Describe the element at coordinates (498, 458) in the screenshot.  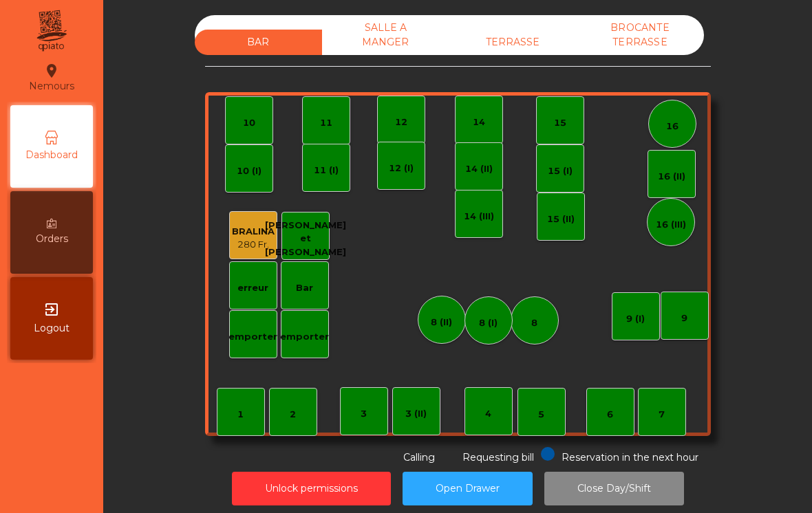
I see `span: Requesting bill` at that location.